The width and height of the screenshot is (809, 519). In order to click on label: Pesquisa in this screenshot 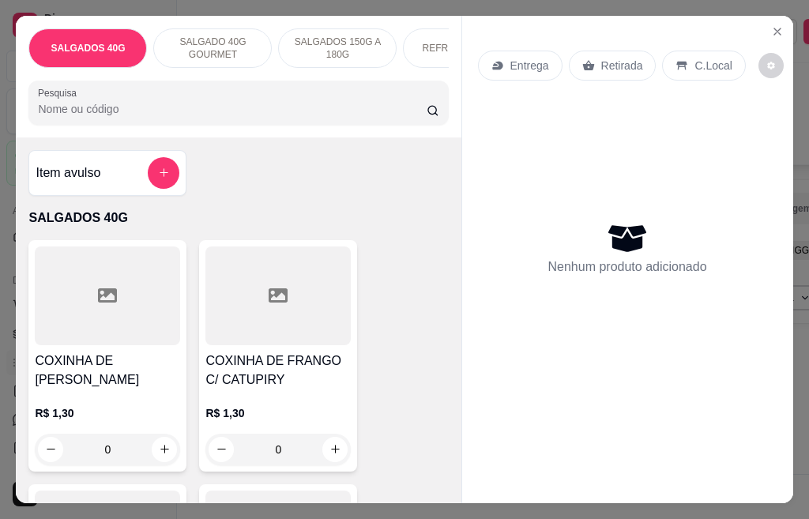, I will do `click(60, 92)`.